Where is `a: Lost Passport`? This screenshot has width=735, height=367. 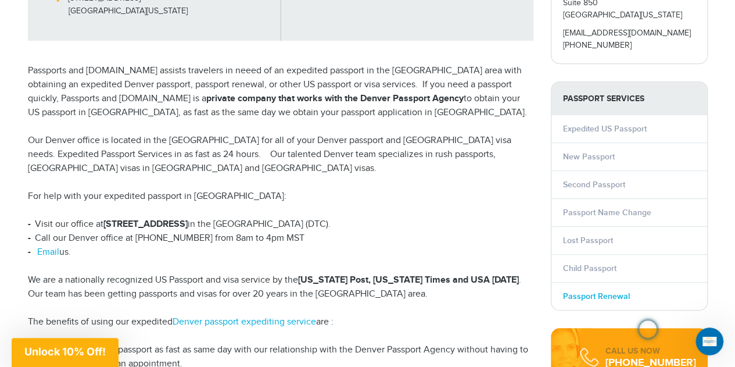
a: Lost Passport is located at coordinates (588, 240).